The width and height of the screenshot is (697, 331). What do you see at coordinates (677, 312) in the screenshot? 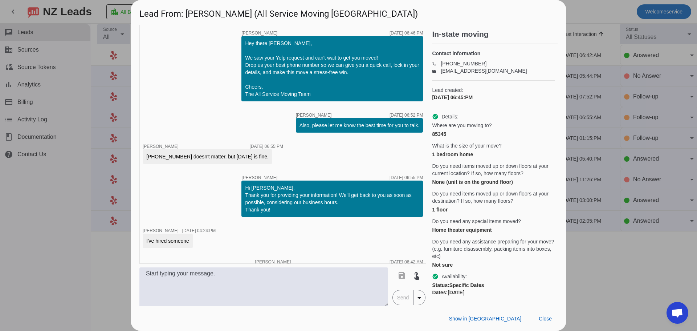
I see `div: Open chat` at bounding box center [677, 312].